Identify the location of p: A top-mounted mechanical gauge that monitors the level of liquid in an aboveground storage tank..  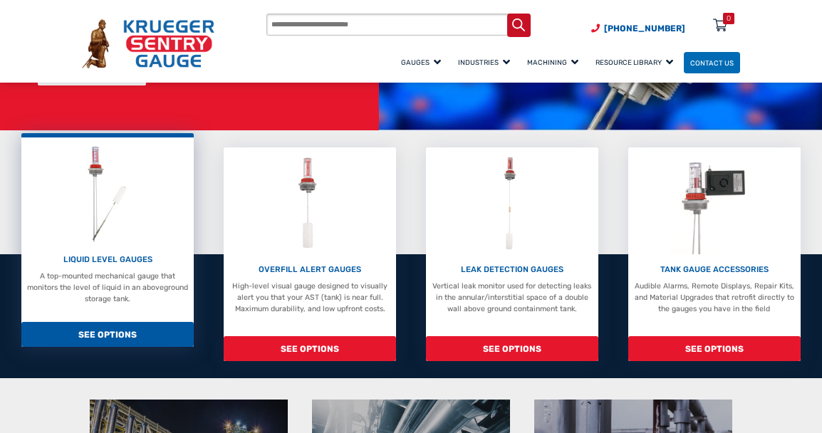
(108, 287).